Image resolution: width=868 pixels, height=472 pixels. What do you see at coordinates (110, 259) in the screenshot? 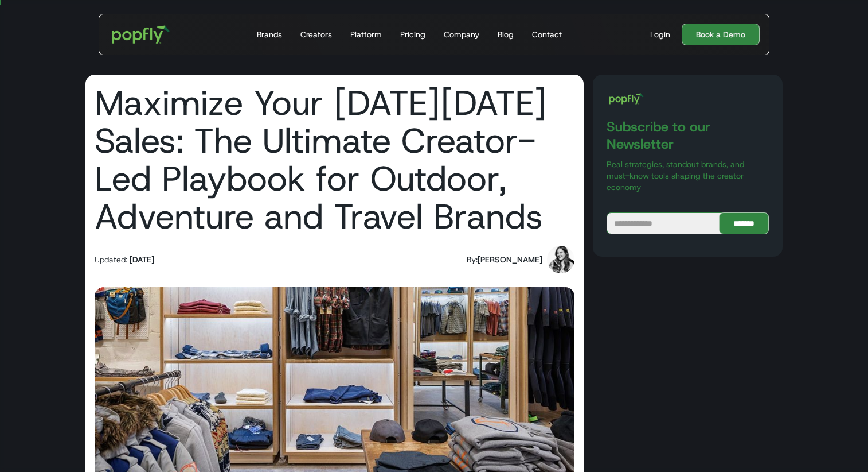
I see `div: Updated:` at bounding box center [110, 259].